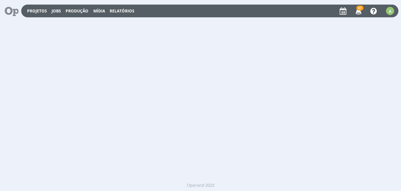 This screenshot has height=191, width=401. I want to click on a: Jobs, so click(56, 11).